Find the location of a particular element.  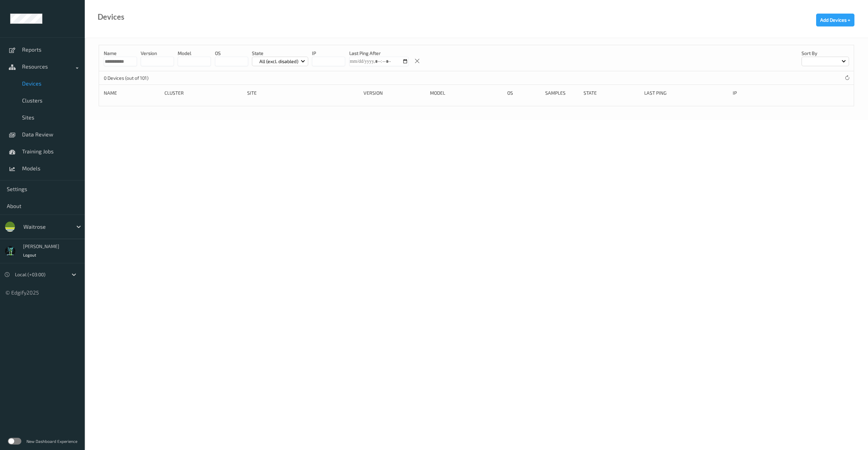

p: OS is located at coordinates (232, 53).